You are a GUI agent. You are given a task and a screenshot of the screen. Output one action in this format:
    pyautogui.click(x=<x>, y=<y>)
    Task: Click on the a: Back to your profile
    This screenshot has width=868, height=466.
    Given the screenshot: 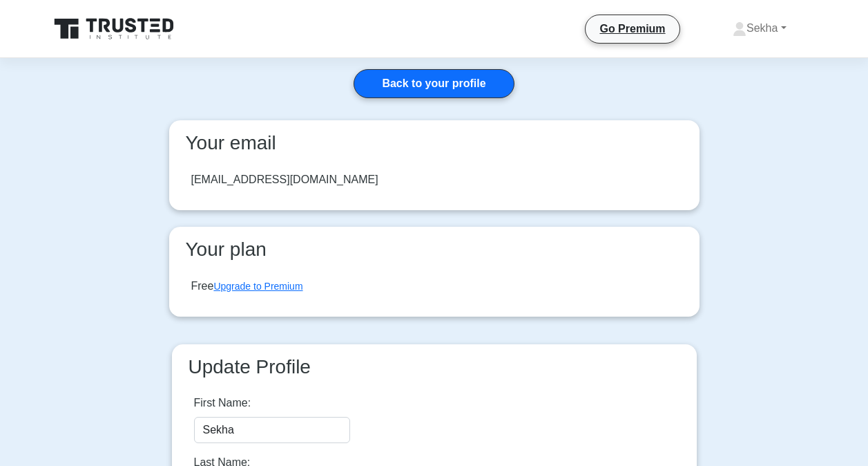 What is the action you would take?
    pyautogui.click(x=434, y=83)
    